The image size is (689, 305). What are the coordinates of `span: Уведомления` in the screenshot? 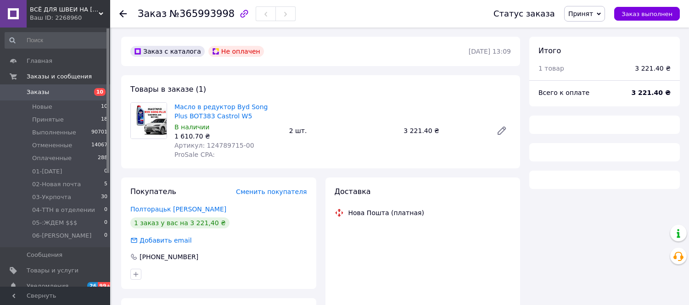 It's located at (47, 286).